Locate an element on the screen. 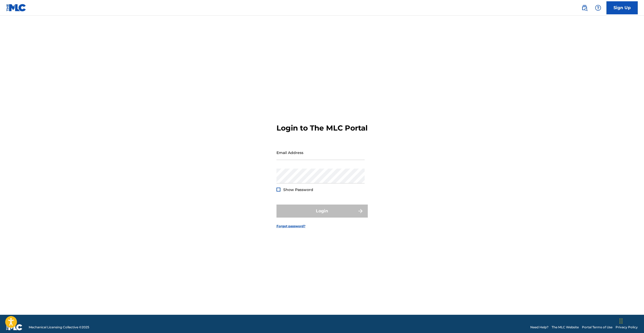  span: Mechanical Licensing Collective © 2025 is located at coordinates (59, 327).